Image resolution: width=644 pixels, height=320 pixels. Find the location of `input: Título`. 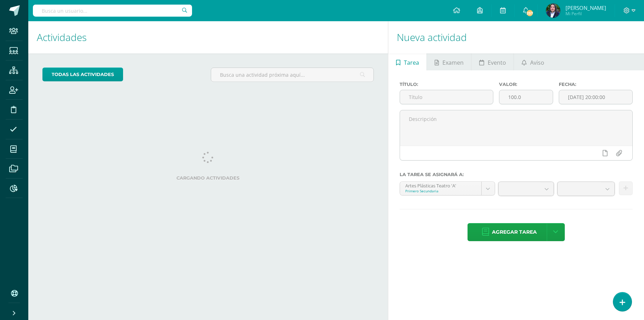

input: Título is located at coordinates (446, 97).